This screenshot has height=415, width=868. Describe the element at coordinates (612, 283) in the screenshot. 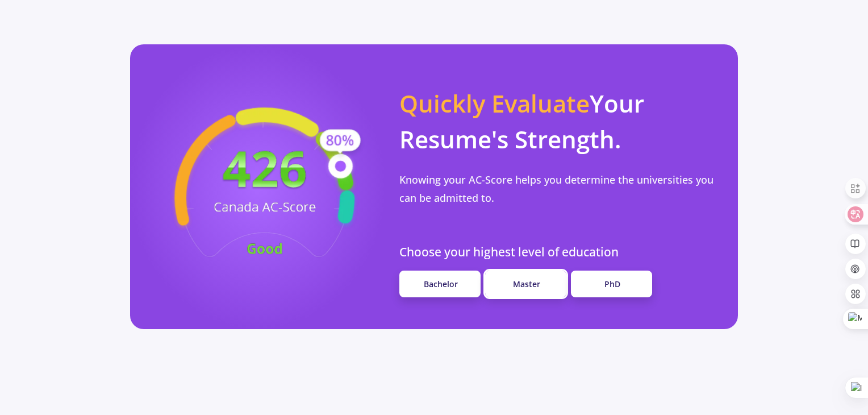

I see `span: PhD` at that location.